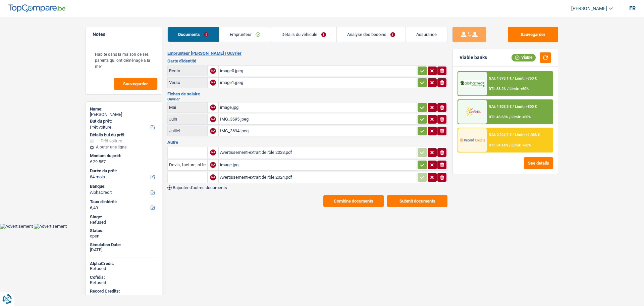 The image size is (644, 306). What do you see at coordinates (197, 187) in the screenshot?
I see `button: Rajouter d'autres documents` at bounding box center [197, 187].